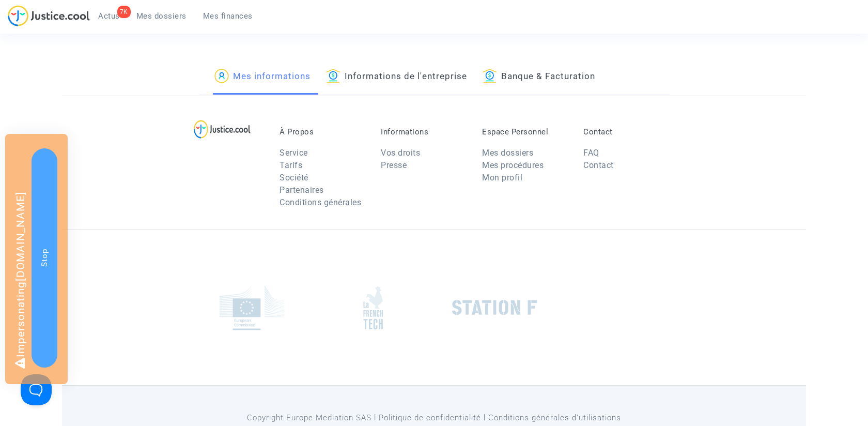  I want to click on span: Stop, so click(44, 257).